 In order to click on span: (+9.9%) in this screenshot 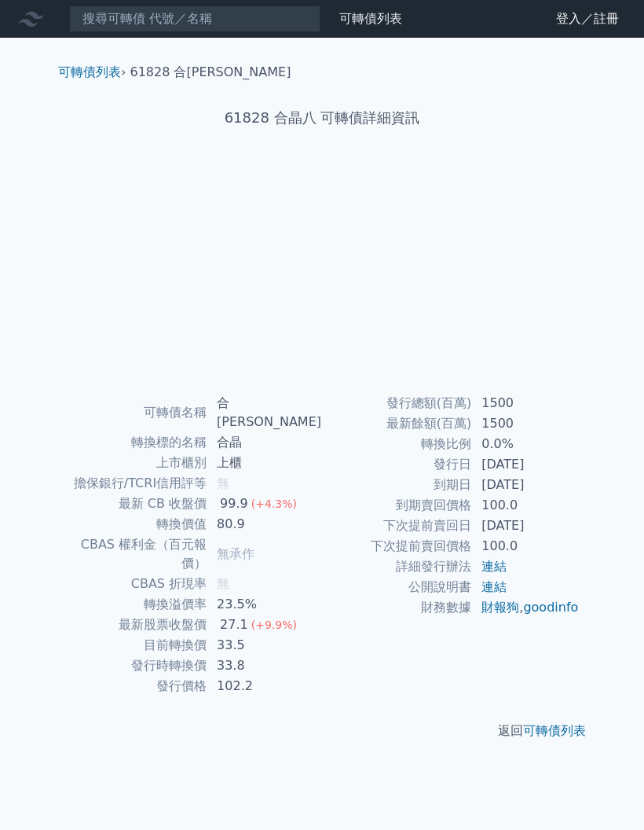, I will do `click(274, 625)`.